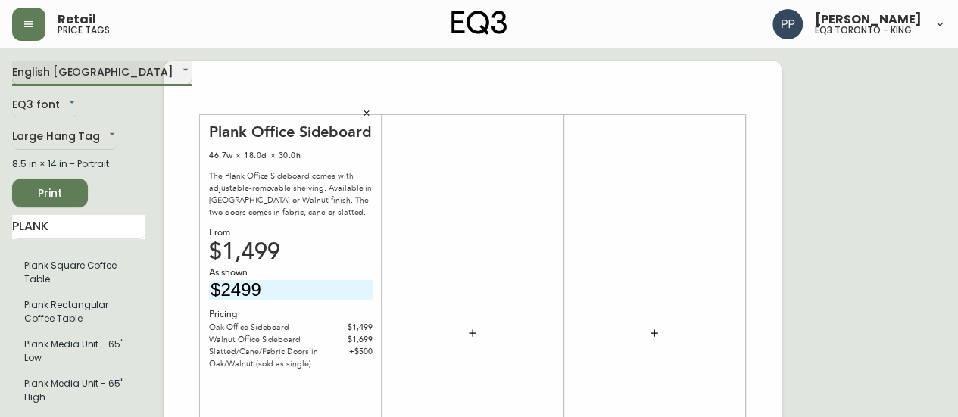  Describe the element at coordinates (220, 232) in the screenshot. I see `span: From` at that location.